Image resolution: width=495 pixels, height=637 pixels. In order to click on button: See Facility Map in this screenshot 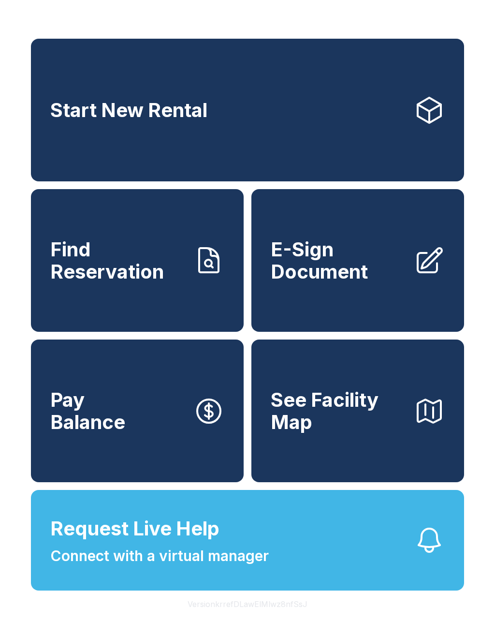, I will do `click(358, 410)`.